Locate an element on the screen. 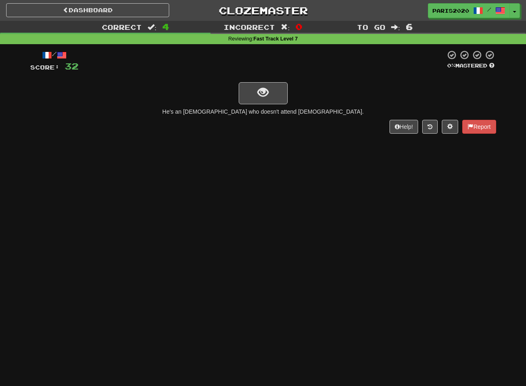 This screenshot has height=386, width=526. span: To go is located at coordinates (371, 27).